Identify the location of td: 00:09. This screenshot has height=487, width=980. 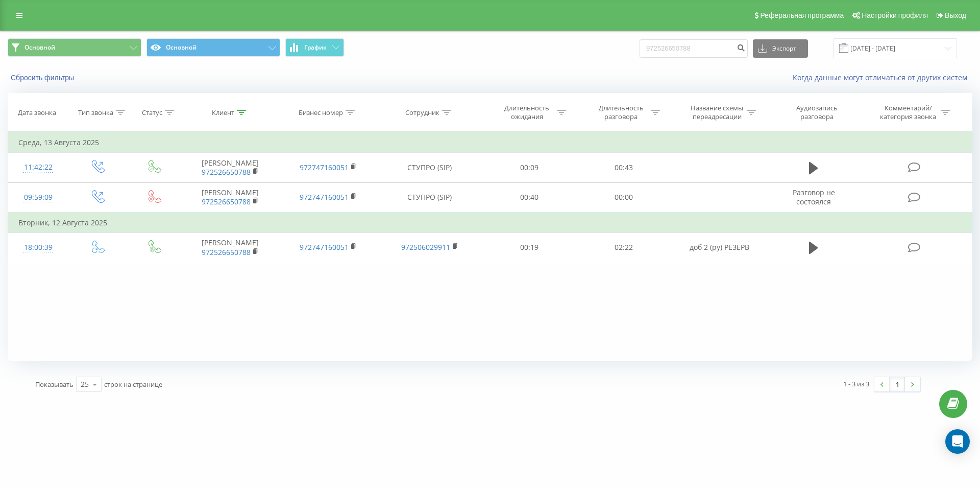
(530, 167).